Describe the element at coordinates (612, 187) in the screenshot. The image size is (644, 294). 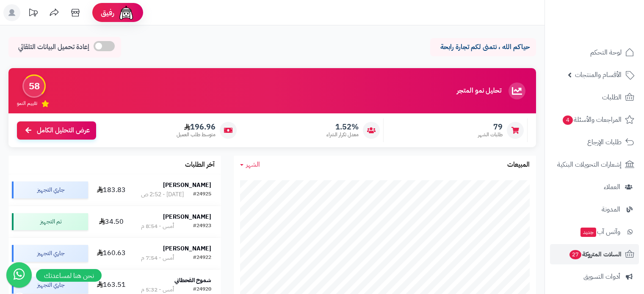
I see `span: العملاء` at that location.